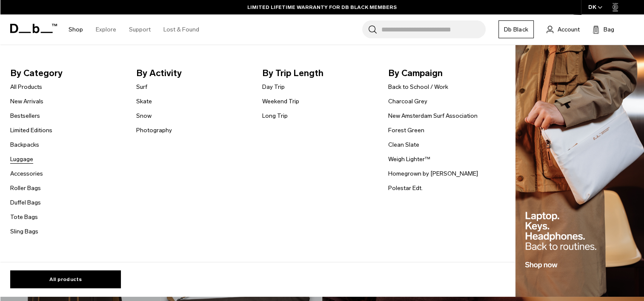  Describe the element at coordinates (26, 86) in the screenshot. I see `a: All Products` at that location.